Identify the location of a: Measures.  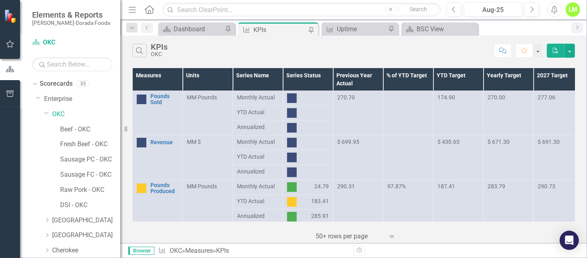
(199, 251).